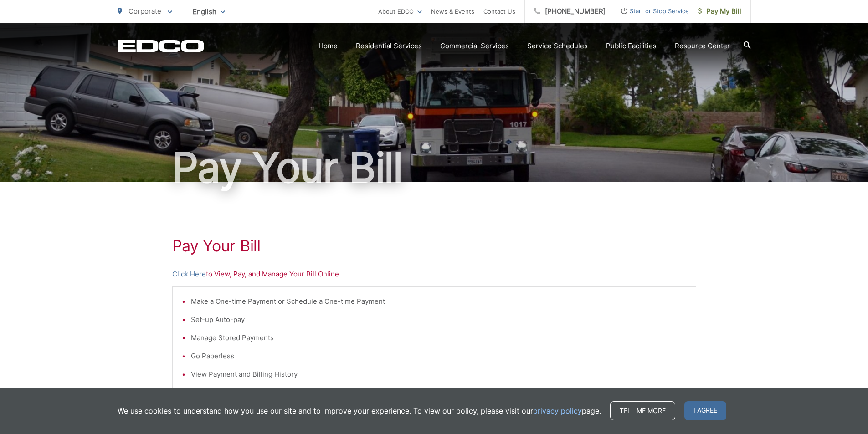 This screenshot has width=868, height=434. What do you see at coordinates (438, 356) in the screenshot?
I see `li: Go Paperless` at bounding box center [438, 356].